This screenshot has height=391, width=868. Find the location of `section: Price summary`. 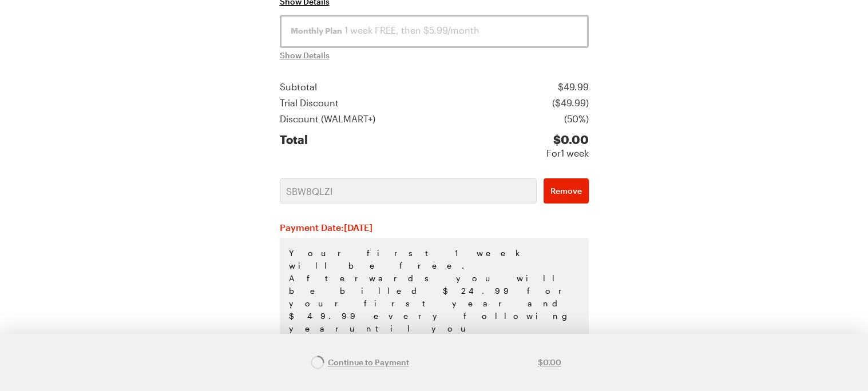

section: Price summary is located at coordinates (434, 120).